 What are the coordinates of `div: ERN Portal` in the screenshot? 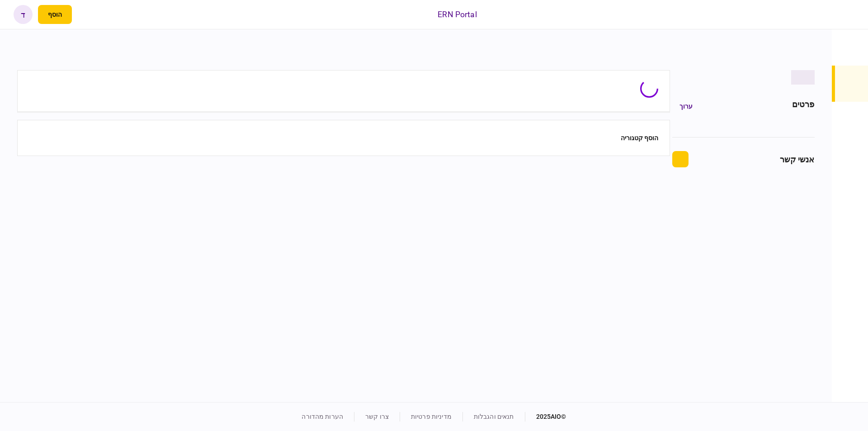 It's located at (457, 14).